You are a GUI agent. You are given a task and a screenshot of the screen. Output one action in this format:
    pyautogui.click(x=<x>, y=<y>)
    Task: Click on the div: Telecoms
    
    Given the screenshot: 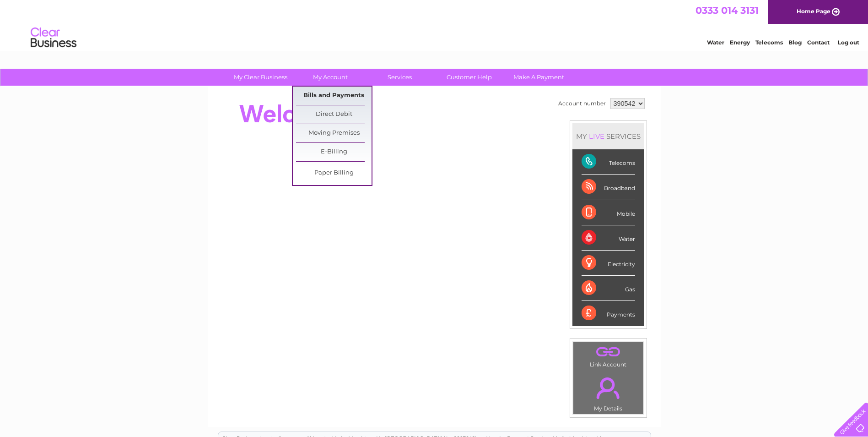 What is the action you would take?
    pyautogui.click(x=609, y=162)
    